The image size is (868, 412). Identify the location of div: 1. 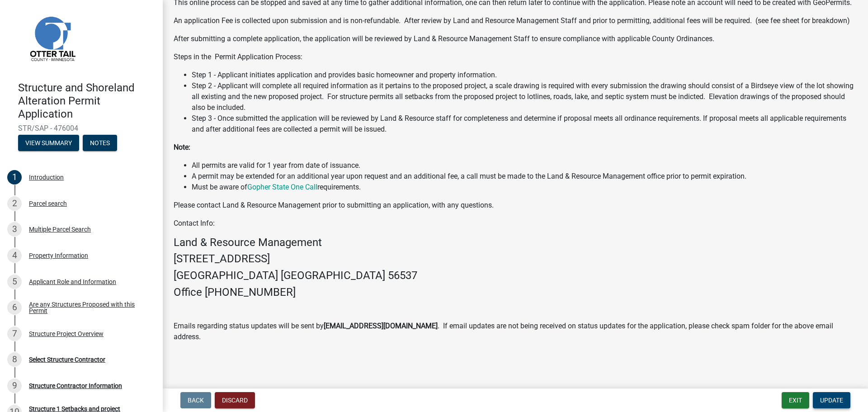
(14, 178).